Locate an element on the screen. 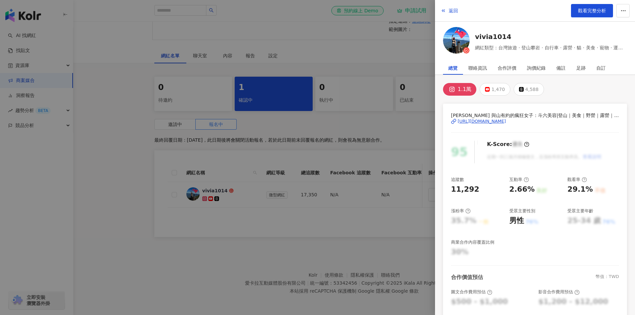 The height and width of the screenshot is (315, 635). div: 29.1% is located at coordinates (580, 189).